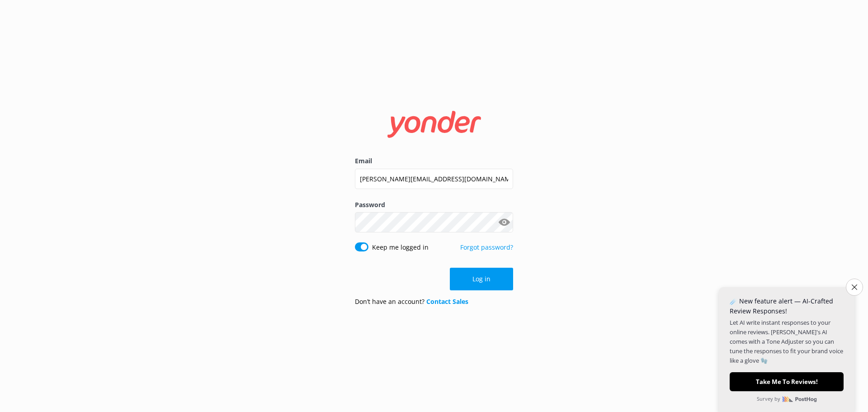 The height and width of the screenshot is (412, 868). Describe the element at coordinates (487, 247) in the screenshot. I see `a: Forgot password?` at that location.